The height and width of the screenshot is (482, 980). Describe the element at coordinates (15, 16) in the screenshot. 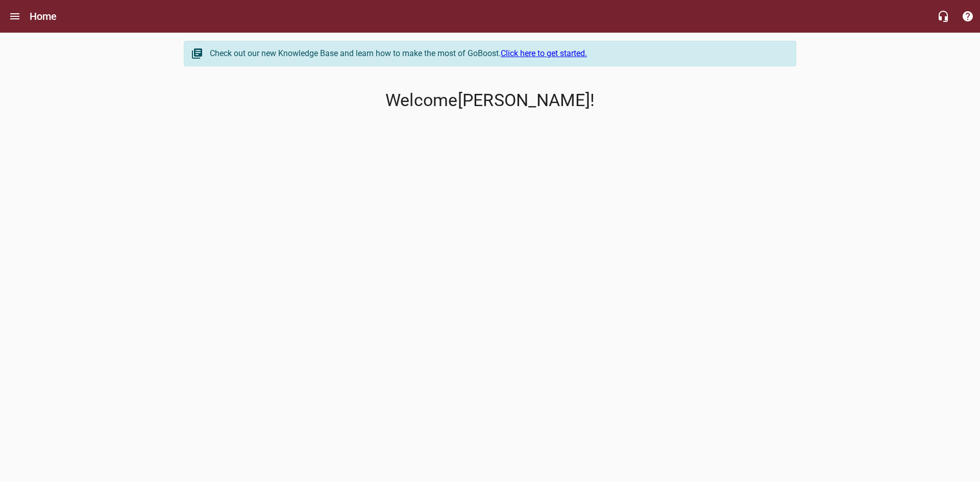

I see `button: Open drawer` at that location.